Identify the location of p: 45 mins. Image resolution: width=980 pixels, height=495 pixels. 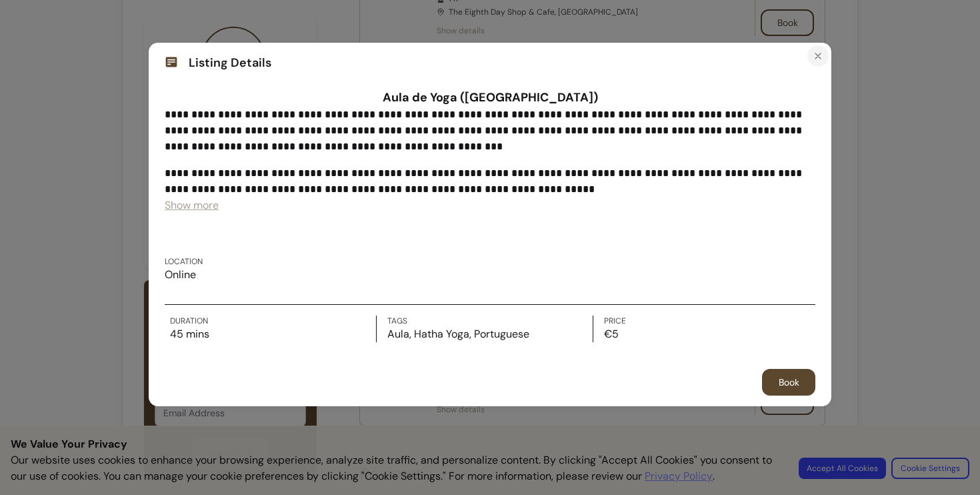
(272, 334).